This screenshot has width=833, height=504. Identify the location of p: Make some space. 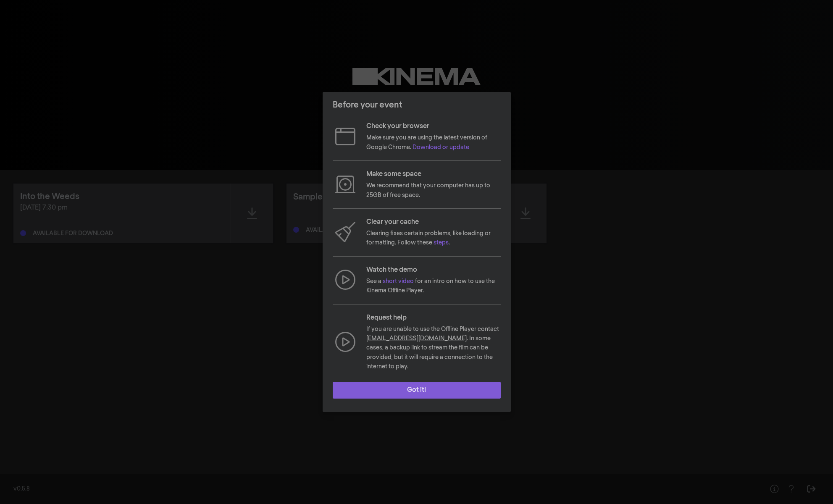
(434, 174).